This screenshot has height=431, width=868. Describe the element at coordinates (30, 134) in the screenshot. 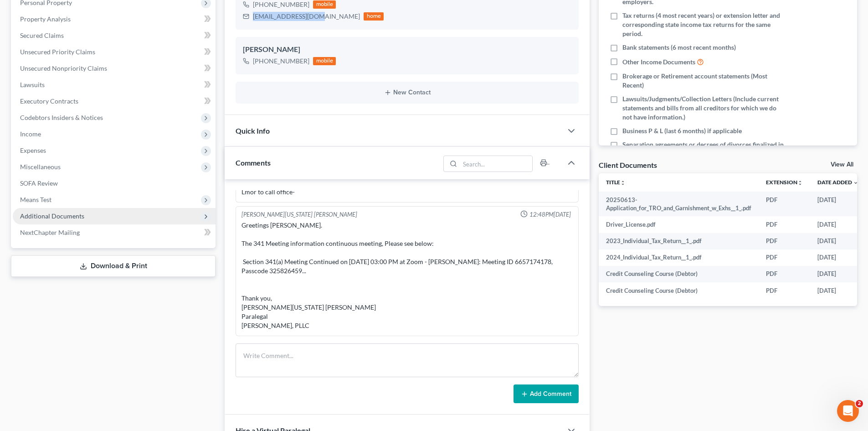

I see `span: Income` at that location.